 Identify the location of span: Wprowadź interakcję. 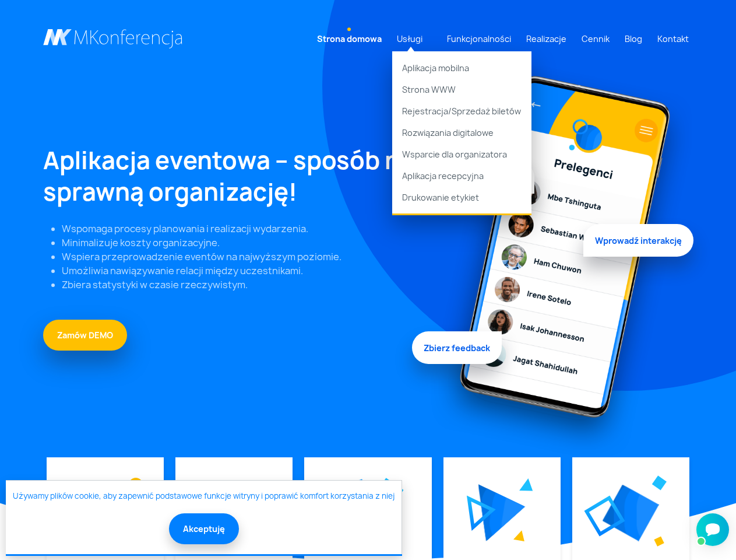
(639, 237).